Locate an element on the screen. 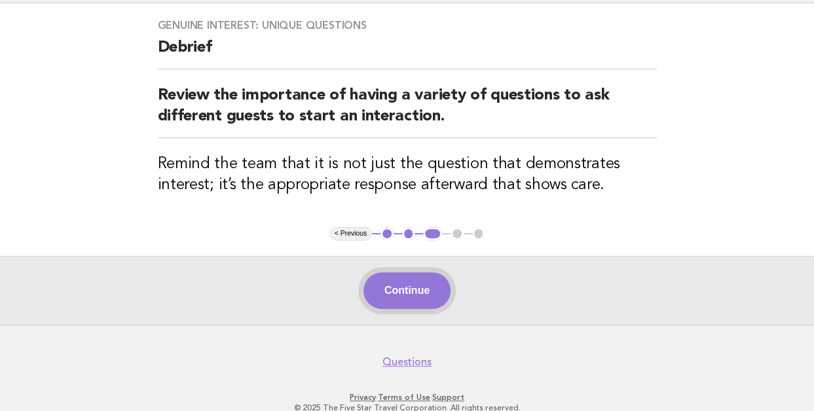 This screenshot has width=814, height=411. h2: Debrief is located at coordinates (407, 53).